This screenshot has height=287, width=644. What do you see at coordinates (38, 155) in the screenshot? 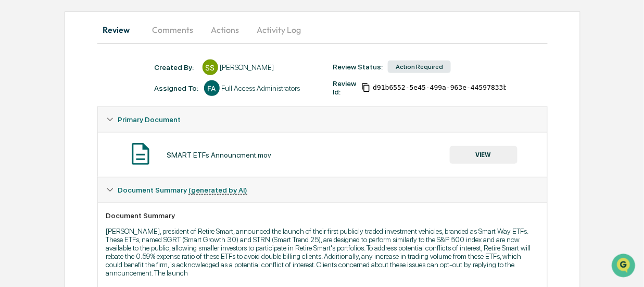
I see `a: 🔎Data Lookup` at bounding box center [38, 155].